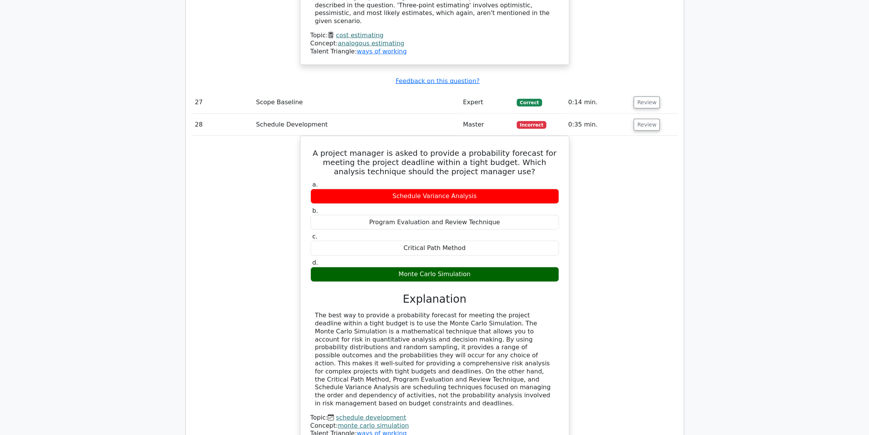 This screenshot has height=435, width=869. Describe the element at coordinates (487, 102) in the screenshot. I see `td: Expert` at that location.